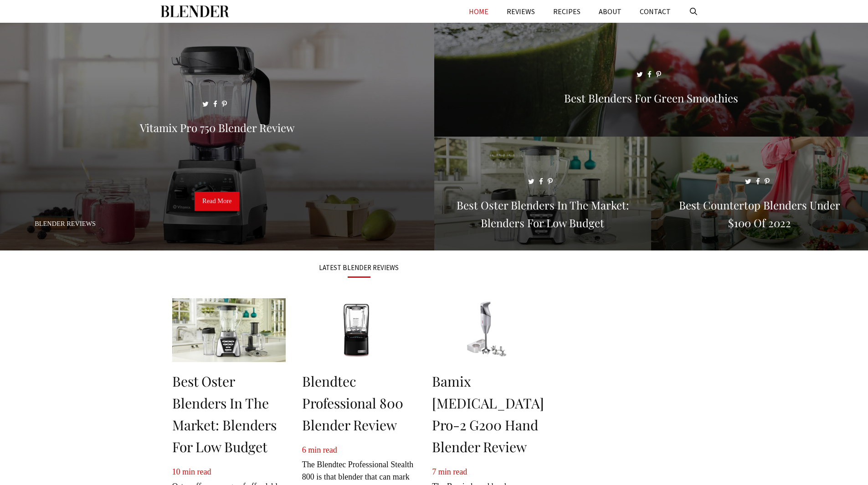 This screenshot has width=868, height=485. I want to click on h3: LATEST BLENDER REVIEWS, so click(359, 268).